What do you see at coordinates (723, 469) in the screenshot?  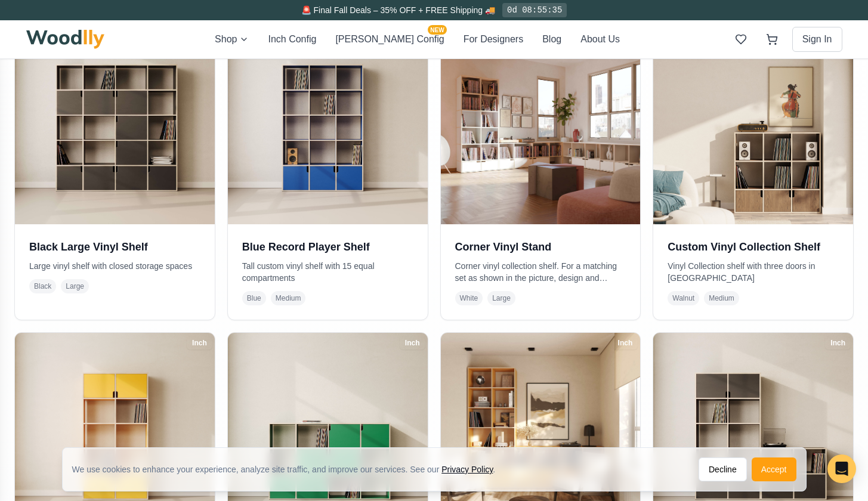 I see `button: Decline` at bounding box center [723, 469].